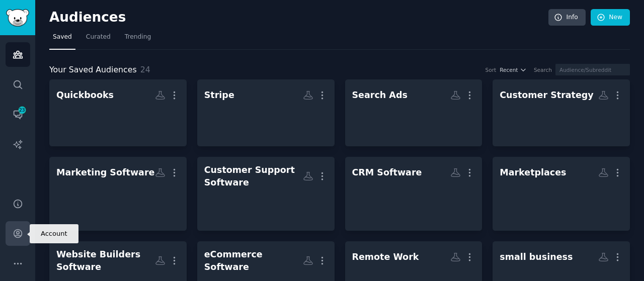 This screenshot has height=281, width=644. Describe the element at coordinates (592, 70) in the screenshot. I see `input: Audience/Subreddit` at that location.